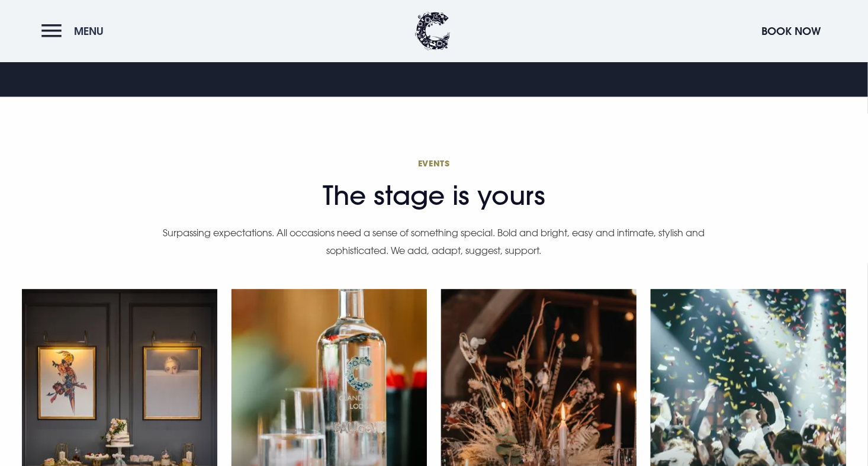  Describe the element at coordinates (434, 184) in the screenshot. I see `h2: The stage is yours` at that location.